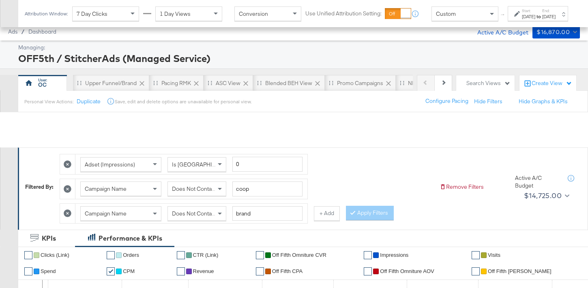 The width and height of the screenshot is (588, 288). I want to click on span: Visits, so click(494, 255).